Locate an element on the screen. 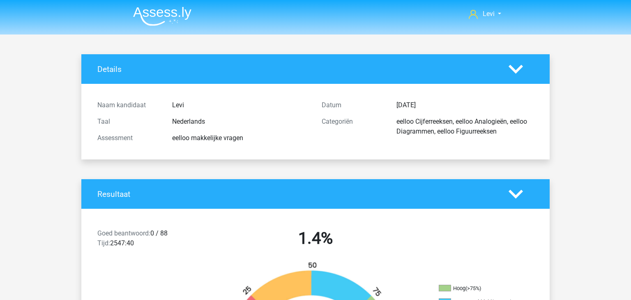 The height and width of the screenshot is (300, 631). div: Datum is located at coordinates (353, 105).